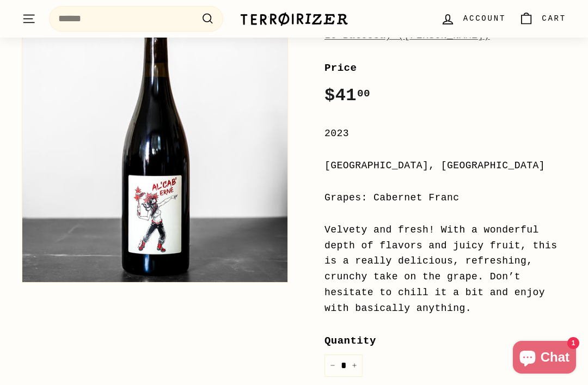  Describe the element at coordinates (445, 197) in the screenshot. I see `div: Grapes: Cabernet Franc` at that location.